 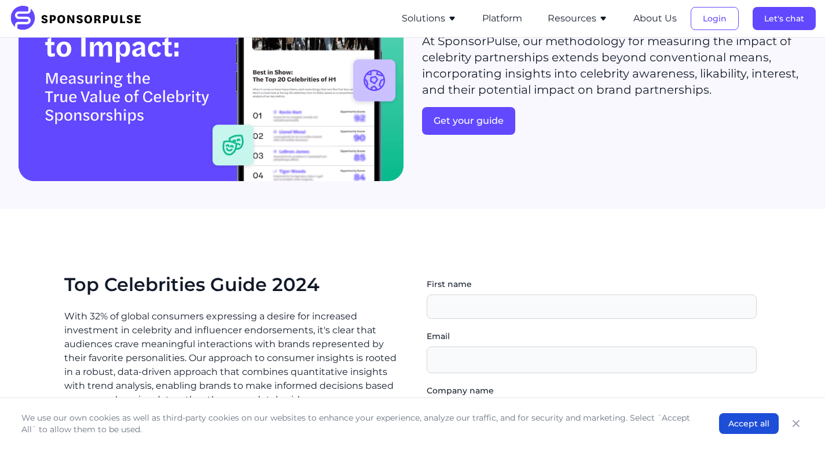 I want to click on a: Login, so click(x=715, y=19).